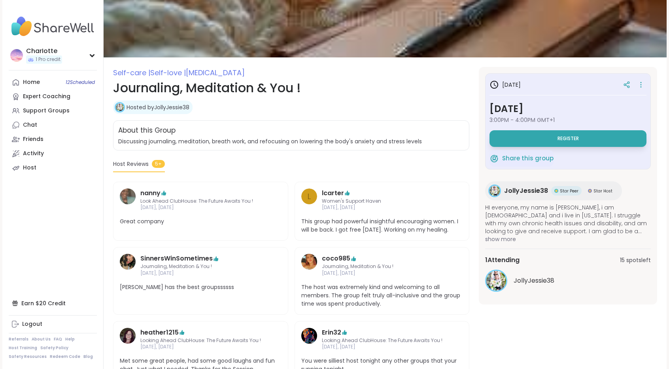 This screenshot has height=369, width=669. What do you see at coordinates (53, 168) in the screenshot?
I see `a: Host` at bounding box center [53, 168].